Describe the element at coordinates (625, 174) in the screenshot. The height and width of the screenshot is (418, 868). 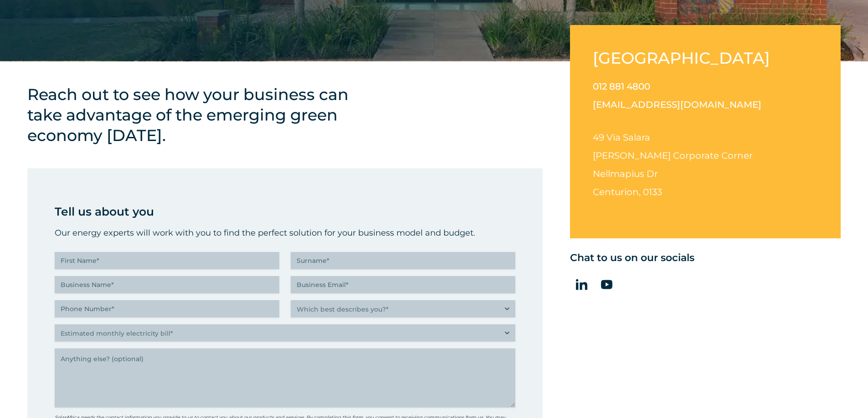
I see `span: Nellmapius Dr` at that location.